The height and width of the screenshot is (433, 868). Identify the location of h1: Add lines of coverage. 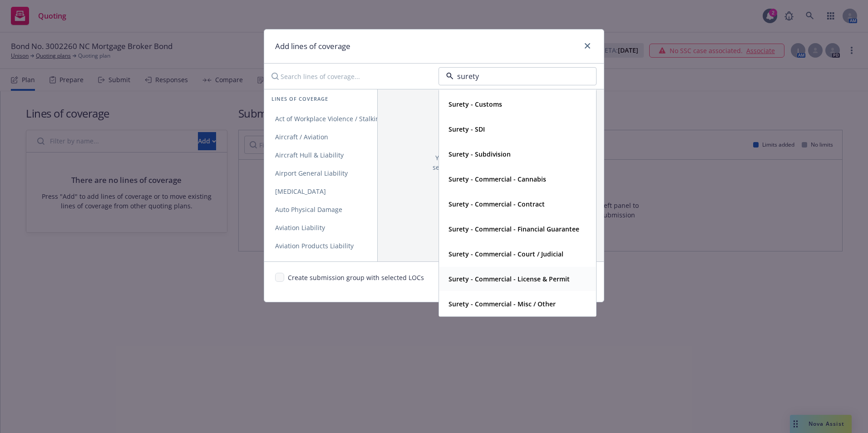
(313, 46).